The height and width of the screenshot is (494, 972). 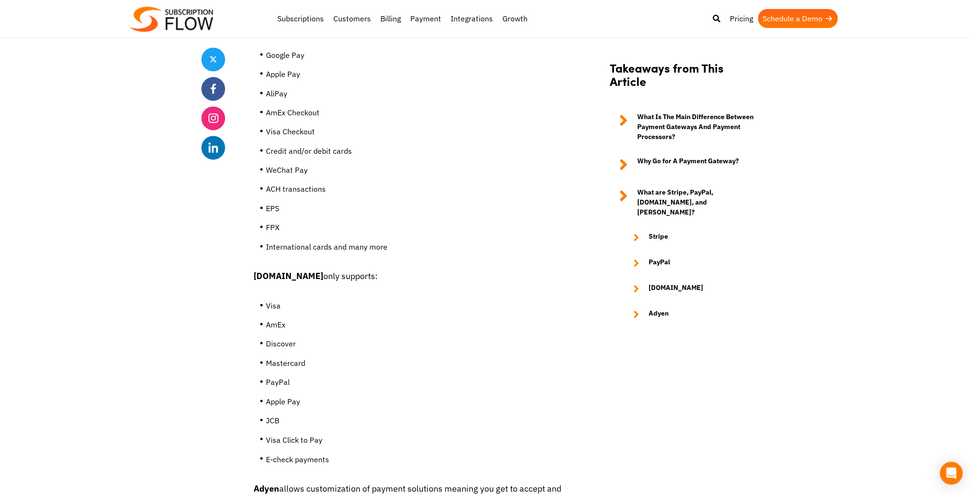 What do you see at coordinates (416, 346) in the screenshot?
I see `li: Discover` at bounding box center [416, 346].